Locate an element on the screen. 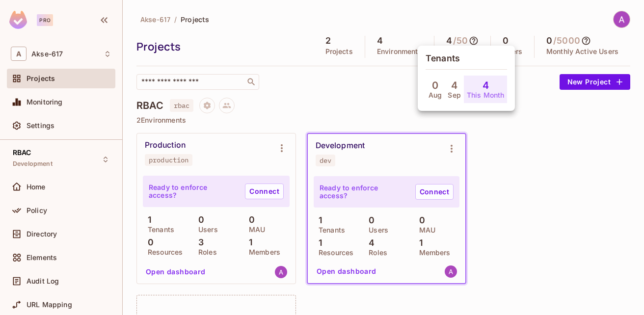 This screenshot has height=315, width=644. p: This Month is located at coordinates (485, 95).